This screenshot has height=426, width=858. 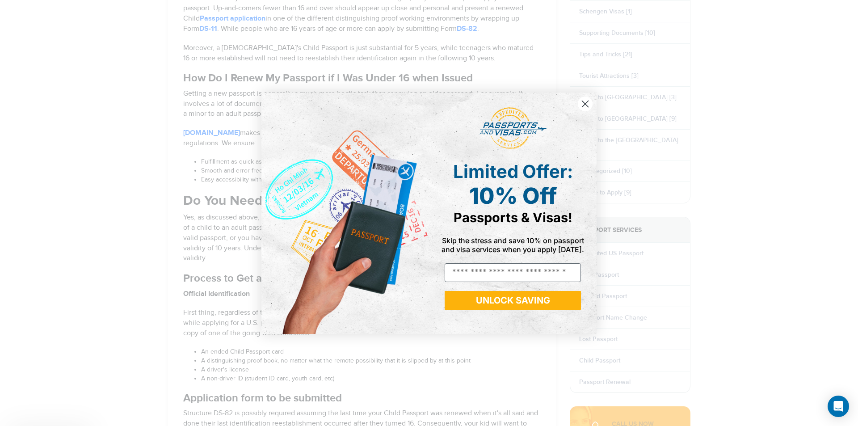 I want to click on button: Close dialog, so click(x=585, y=104).